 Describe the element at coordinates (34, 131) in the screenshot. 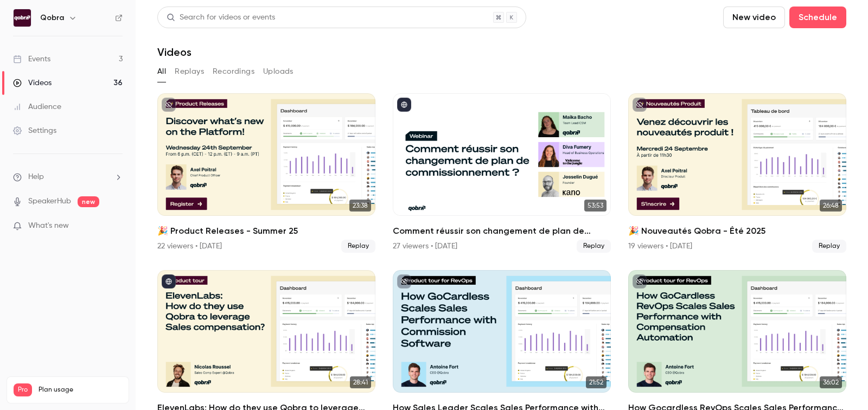

I see `div: Settings` at that location.